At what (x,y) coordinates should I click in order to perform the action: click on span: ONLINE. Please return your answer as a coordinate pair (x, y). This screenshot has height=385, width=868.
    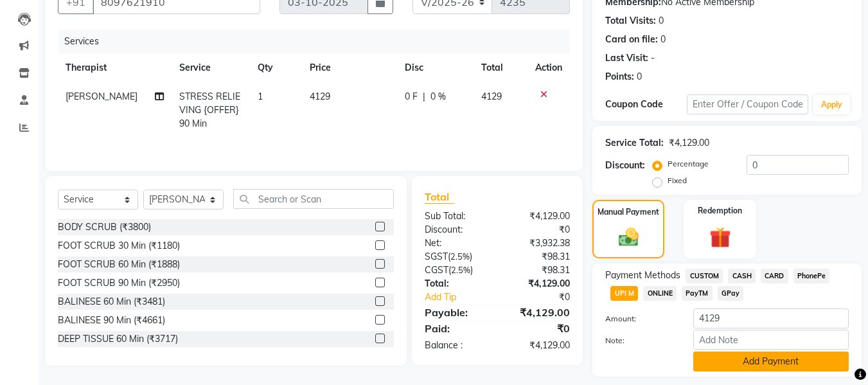
    Looking at the image, I should click on (660, 293).